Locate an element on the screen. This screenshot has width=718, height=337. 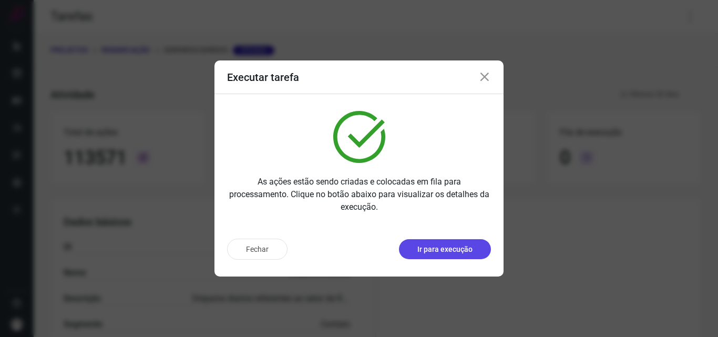
h3: Executar tarefa is located at coordinates (263, 77).